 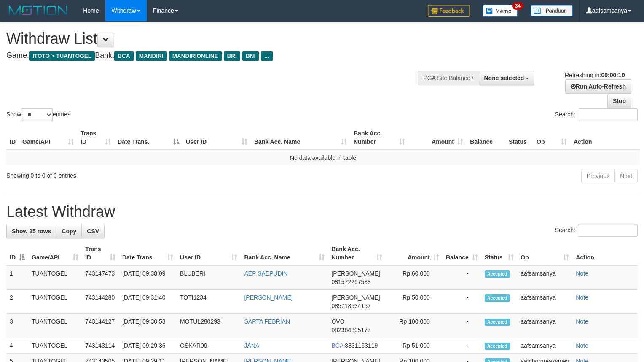 What do you see at coordinates (351, 330) in the screenshot?
I see `span: Copy 082384895177 to clipboard` at bounding box center [351, 330].